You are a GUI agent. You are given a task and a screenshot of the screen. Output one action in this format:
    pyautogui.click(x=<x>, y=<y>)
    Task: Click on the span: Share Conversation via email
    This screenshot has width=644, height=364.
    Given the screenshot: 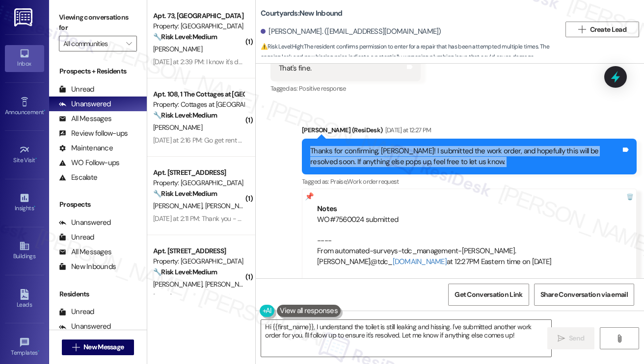 What is the action you would take?
    pyautogui.click(x=584, y=295)
    